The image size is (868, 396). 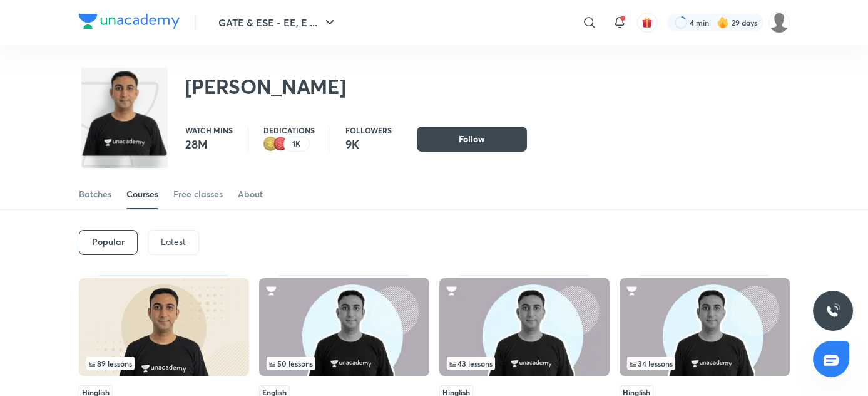 What do you see at coordinates (142, 194) in the screenshot?
I see `a: Courses` at bounding box center [142, 194].